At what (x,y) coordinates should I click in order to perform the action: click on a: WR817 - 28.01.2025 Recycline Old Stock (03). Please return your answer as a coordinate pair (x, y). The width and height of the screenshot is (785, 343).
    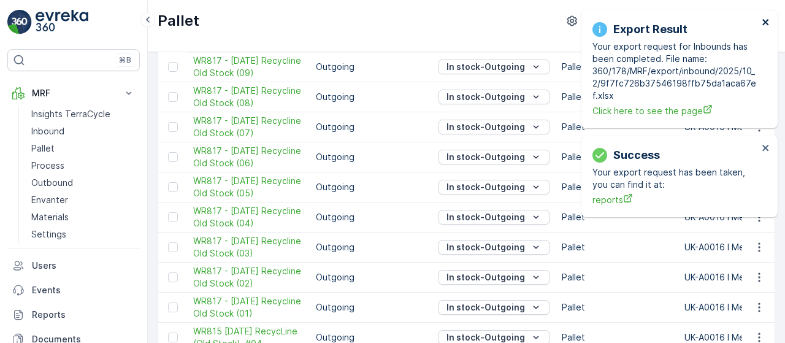
    Looking at the image, I should click on (248, 247).